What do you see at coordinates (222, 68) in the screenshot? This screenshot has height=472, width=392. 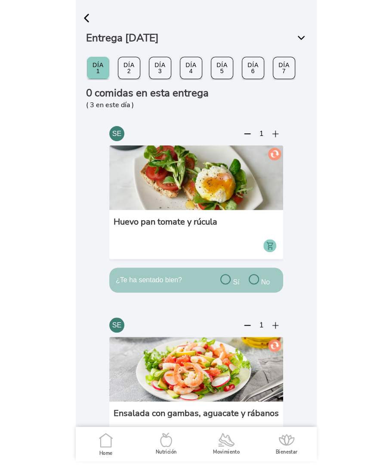 I see `ion-button: Día 5` at bounding box center [222, 68].